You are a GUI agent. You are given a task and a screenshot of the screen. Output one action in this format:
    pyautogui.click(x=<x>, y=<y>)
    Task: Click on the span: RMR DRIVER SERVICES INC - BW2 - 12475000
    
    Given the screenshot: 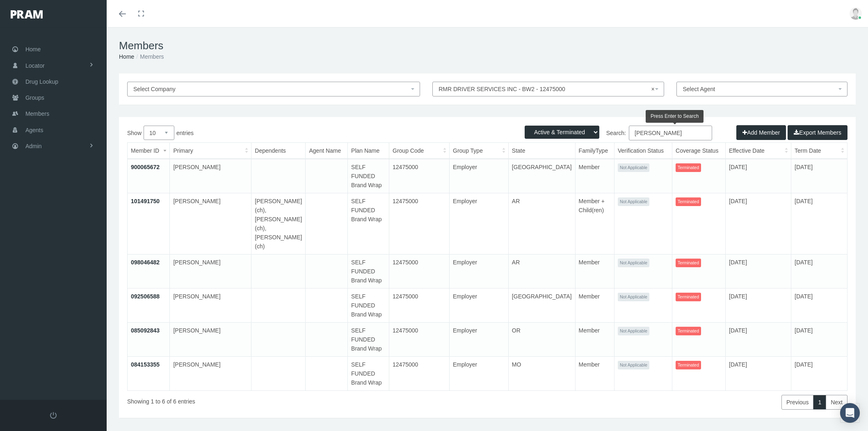 What is the action you would take?
    pyautogui.click(x=548, y=89)
    